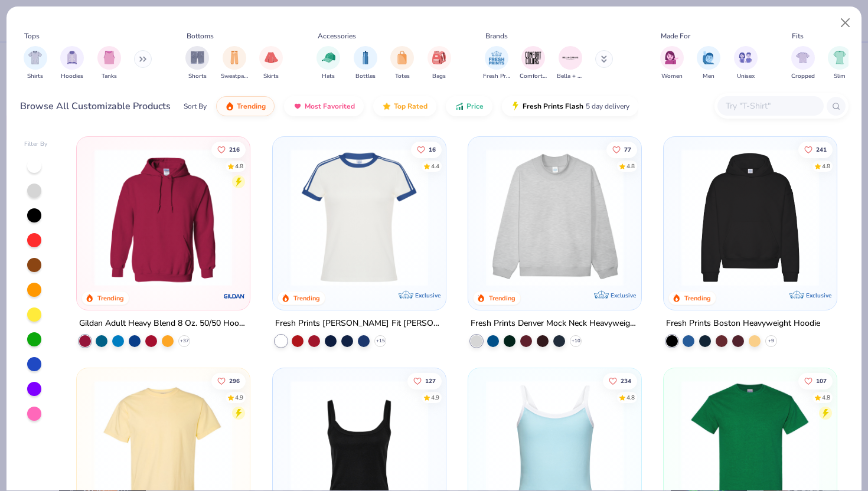 The width and height of the screenshot is (868, 491). I want to click on span: Tanks, so click(109, 76).